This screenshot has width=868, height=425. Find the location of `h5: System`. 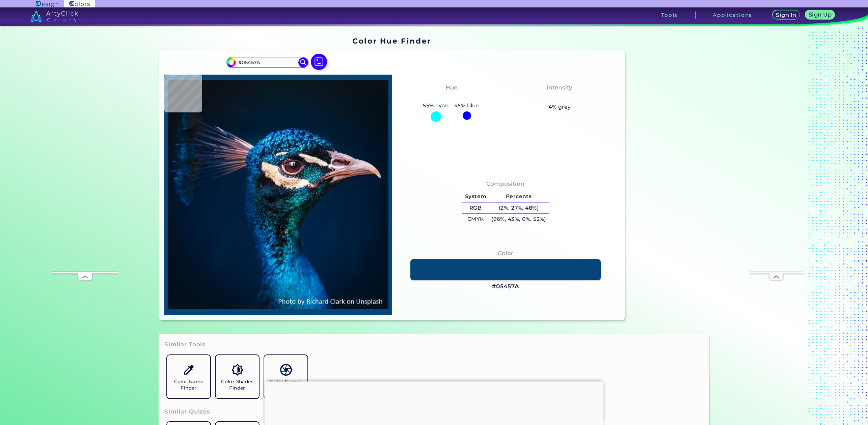

h5: System is located at coordinates (476, 196).